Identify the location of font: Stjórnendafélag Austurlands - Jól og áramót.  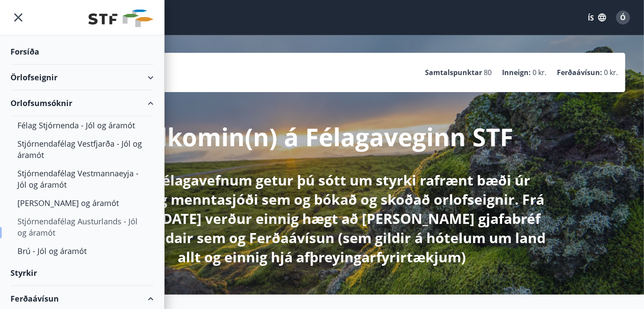
(78, 227).